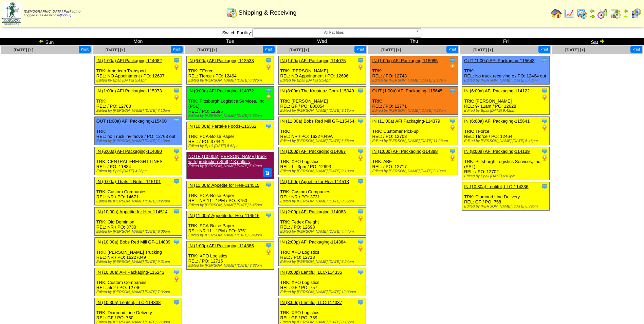  What do you see at coordinates (230, 255) in the screenshot?
I see `div: TRK: XPO Logistics REL: / PO: 12715` at bounding box center [230, 255].